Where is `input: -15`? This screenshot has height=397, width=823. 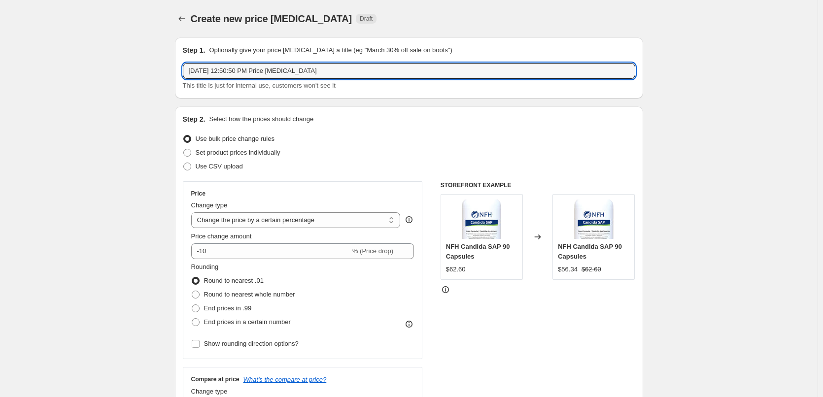 input: -15 is located at coordinates (271, 251).